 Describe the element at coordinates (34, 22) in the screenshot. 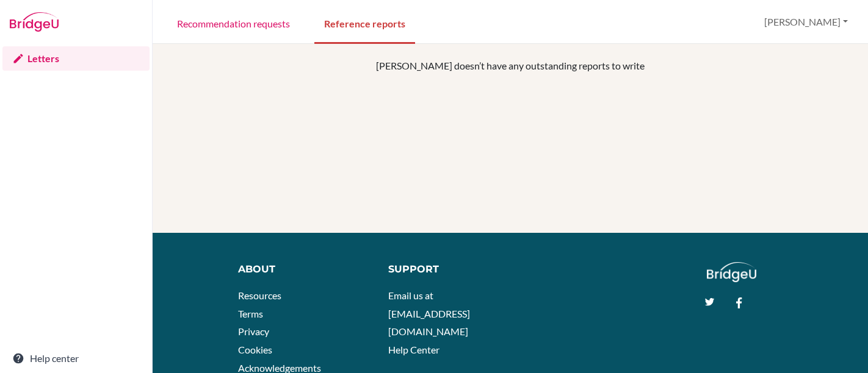

I see `img: Bridge-U` at that location.